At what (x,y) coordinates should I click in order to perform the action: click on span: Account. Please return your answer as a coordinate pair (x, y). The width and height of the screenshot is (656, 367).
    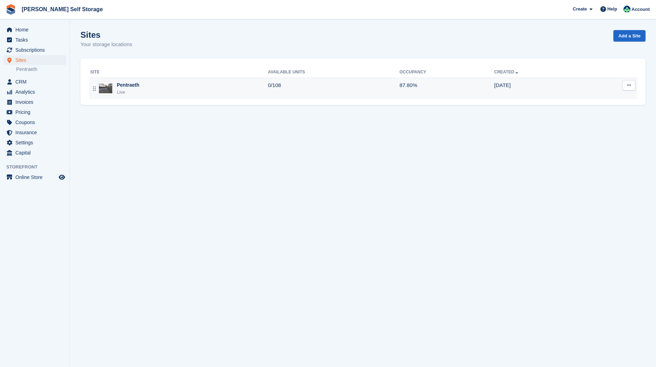
    Looking at the image, I should click on (641, 9).